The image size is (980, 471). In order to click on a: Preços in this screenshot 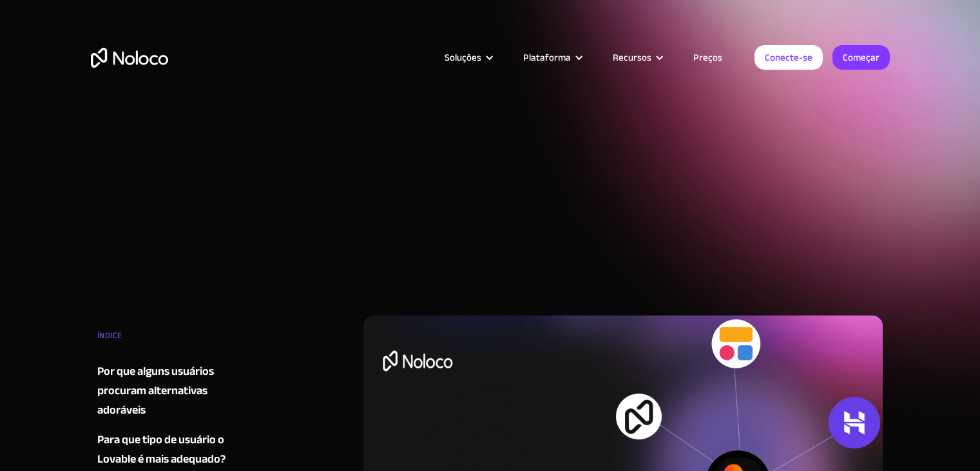, I will do `click(708, 58)`.